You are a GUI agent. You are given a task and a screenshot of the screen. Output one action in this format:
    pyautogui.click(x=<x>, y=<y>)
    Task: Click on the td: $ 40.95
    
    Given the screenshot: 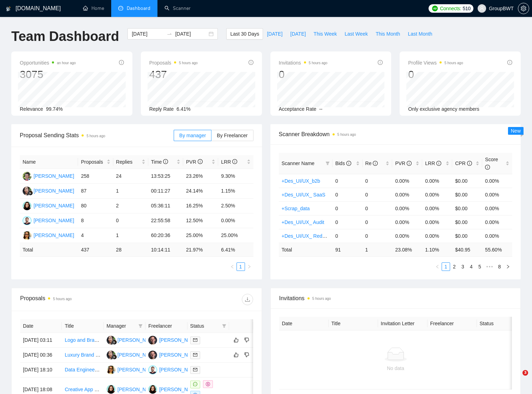 What is the action you would take?
    pyautogui.click(x=467, y=249)
    